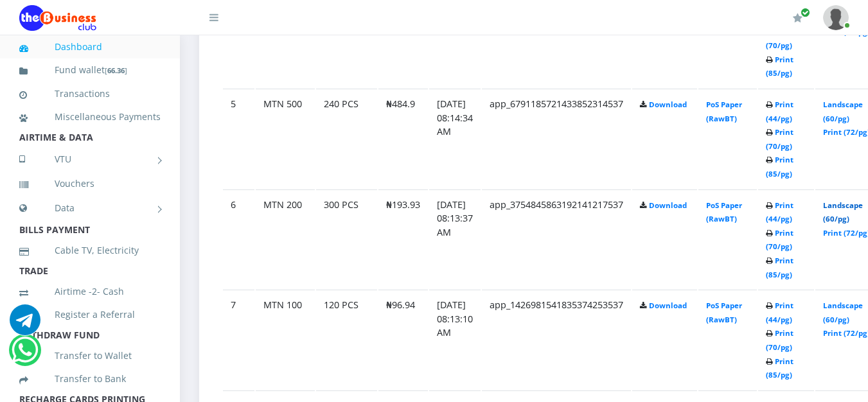 Image resolution: width=868 pixels, height=402 pixels. I want to click on td: ₦193.93, so click(403, 239).